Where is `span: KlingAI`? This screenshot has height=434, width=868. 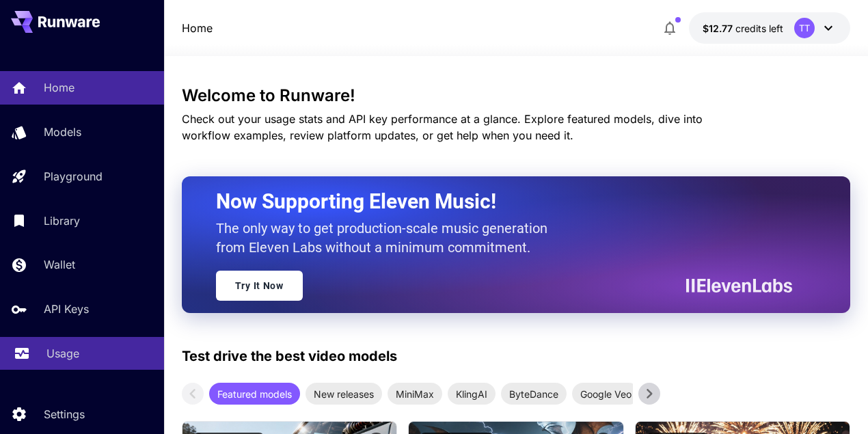
span: KlingAI is located at coordinates (471, 394).